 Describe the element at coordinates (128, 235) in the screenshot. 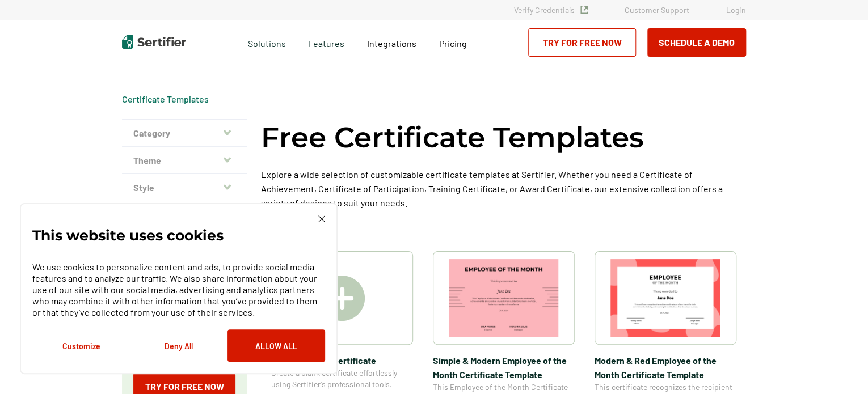

I see `p: This website uses cookies` at that location.